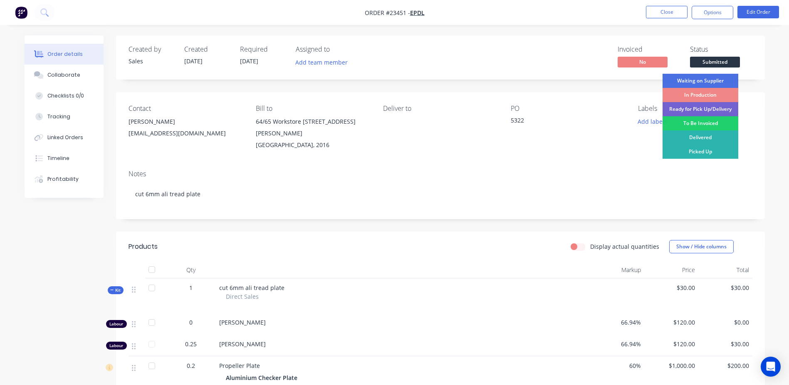 The image size is (789, 385). Describe the element at coordinates (759, 12) in the screenshot. I see `button: Edit Order` at that location.